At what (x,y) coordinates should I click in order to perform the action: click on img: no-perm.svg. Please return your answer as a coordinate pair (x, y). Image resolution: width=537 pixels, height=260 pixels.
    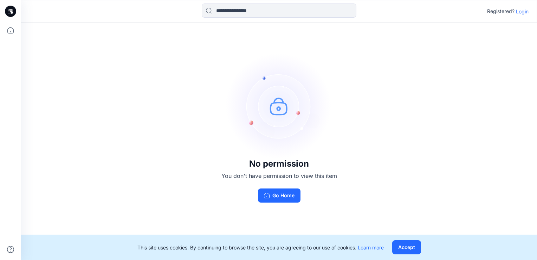
    Looking at the image, I should click on (279, 106).